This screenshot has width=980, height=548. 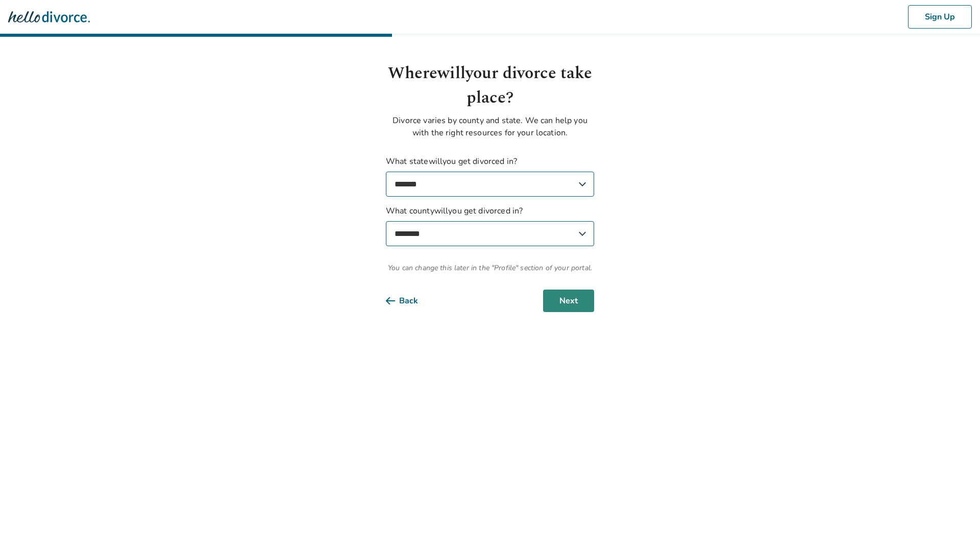 I want to click on h1: Where will your divorce take place?, so click(x=490, y=86).